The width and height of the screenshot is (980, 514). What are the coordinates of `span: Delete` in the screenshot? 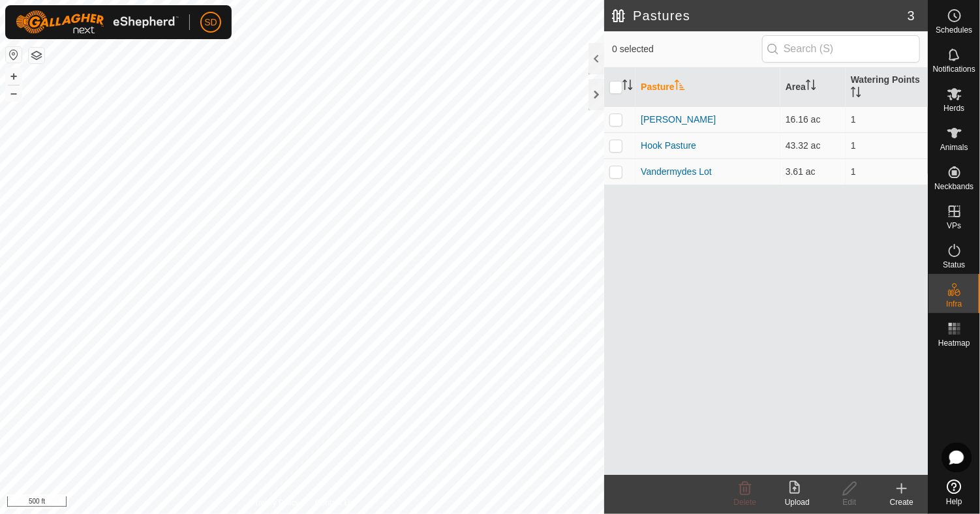 It's located at (745, 502).